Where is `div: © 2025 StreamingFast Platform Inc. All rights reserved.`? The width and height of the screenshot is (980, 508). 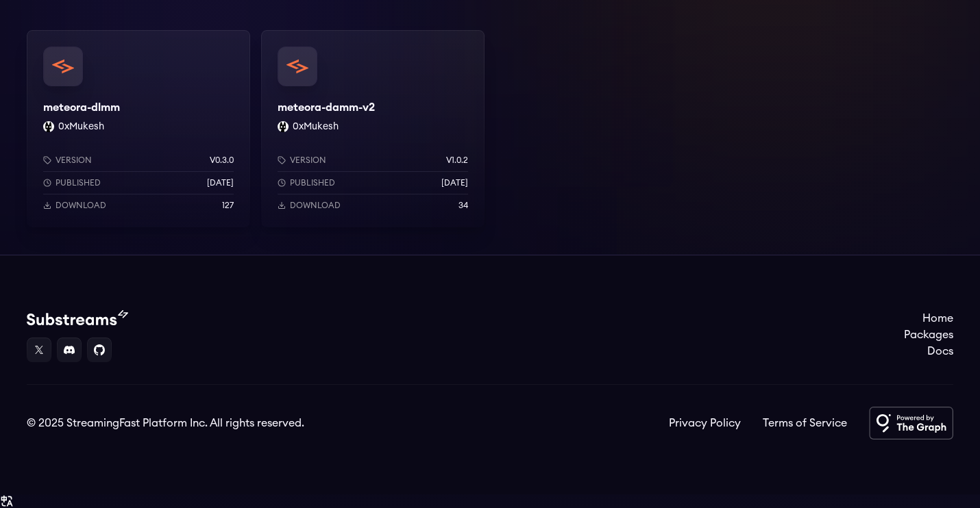 div: © 2025 StreamingFast Platform Inc. All rights reserved. is located at coordinates (166, 423).